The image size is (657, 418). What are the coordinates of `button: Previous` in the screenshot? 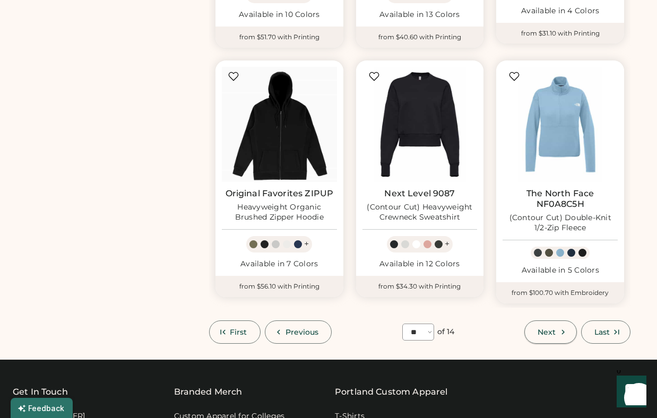 It's located at (298, 332).